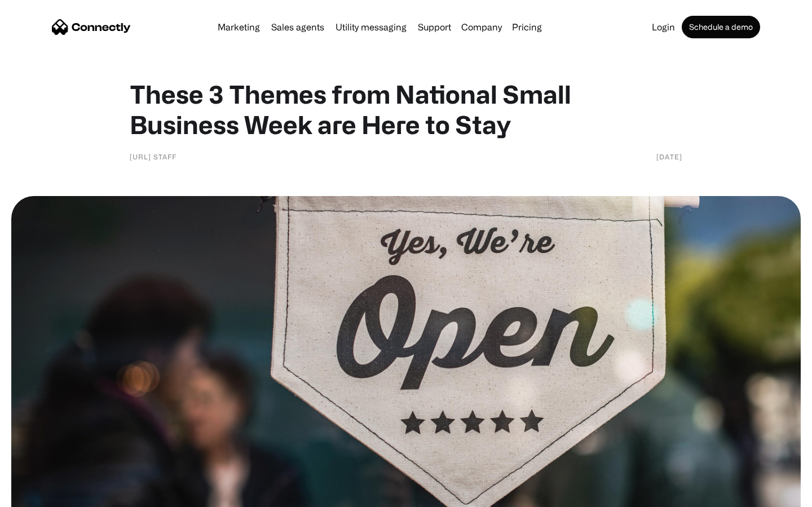 This screenshot has height=507, width=812. I want to click on a: Support, so click(434, 27).